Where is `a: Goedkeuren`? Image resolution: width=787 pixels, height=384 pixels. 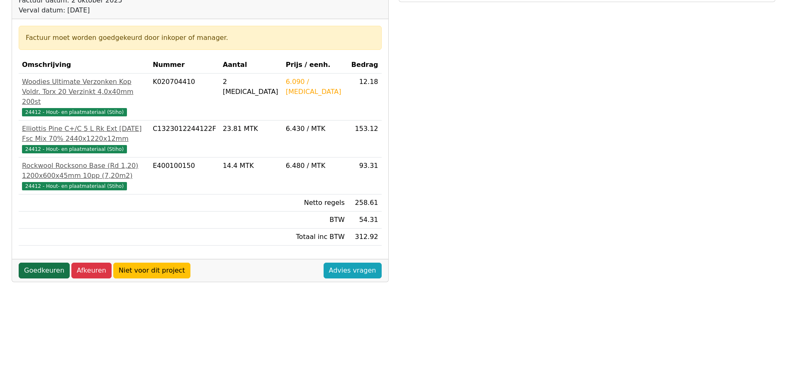
a: Goedkeuren is located at coordinates (44, 270).